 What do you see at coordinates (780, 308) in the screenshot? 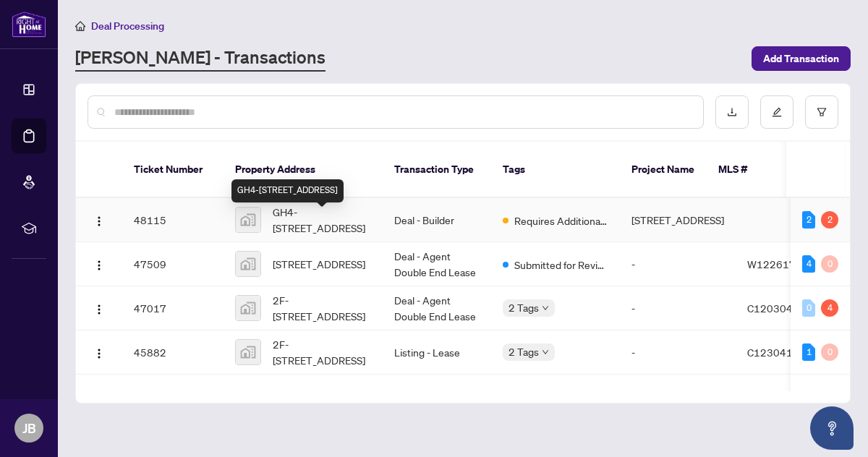
I see `span: C120304135` at bounding box center [780, 308].